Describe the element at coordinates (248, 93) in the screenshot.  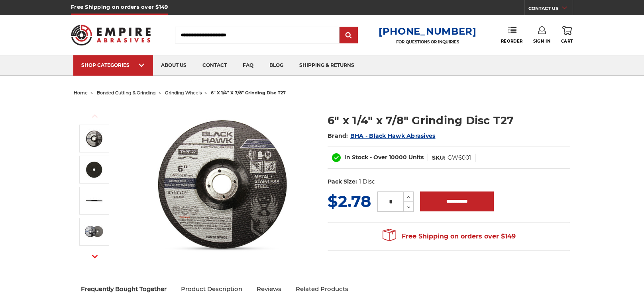
I see `span: 6" x 1/4" x 7/8" grinding disc t27` at that location.